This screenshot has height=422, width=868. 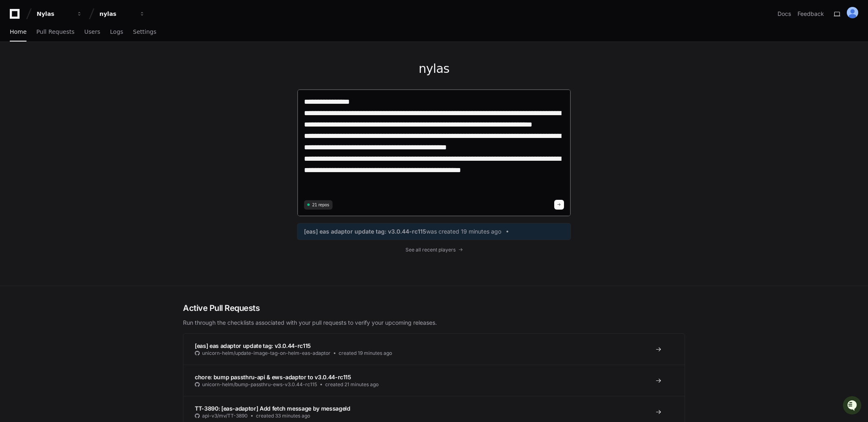 What do you see at coordinates (143, 68) in the screenshot?
I see `button: Start new chat` at bounding box center [143, 68].